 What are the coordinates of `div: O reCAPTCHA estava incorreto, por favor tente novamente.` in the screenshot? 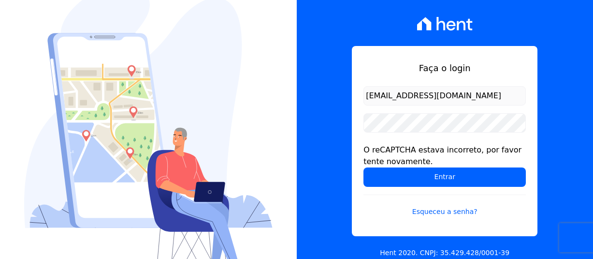 It's located at (445, 156).